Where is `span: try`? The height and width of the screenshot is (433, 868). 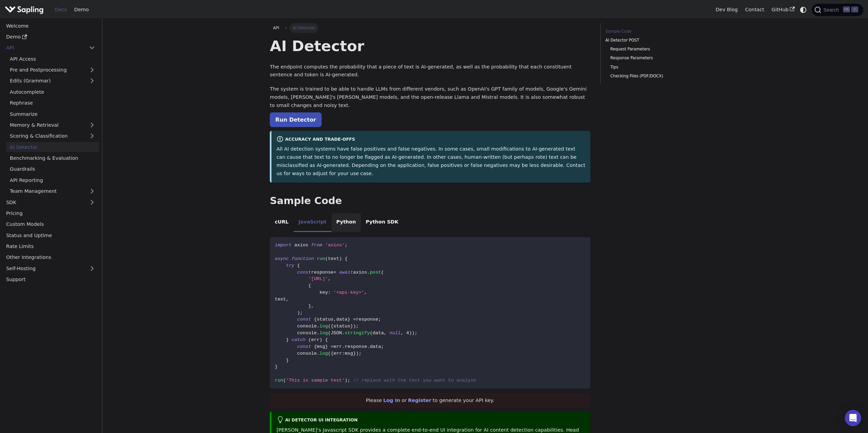 span: try is located at coordinates (290, 266).